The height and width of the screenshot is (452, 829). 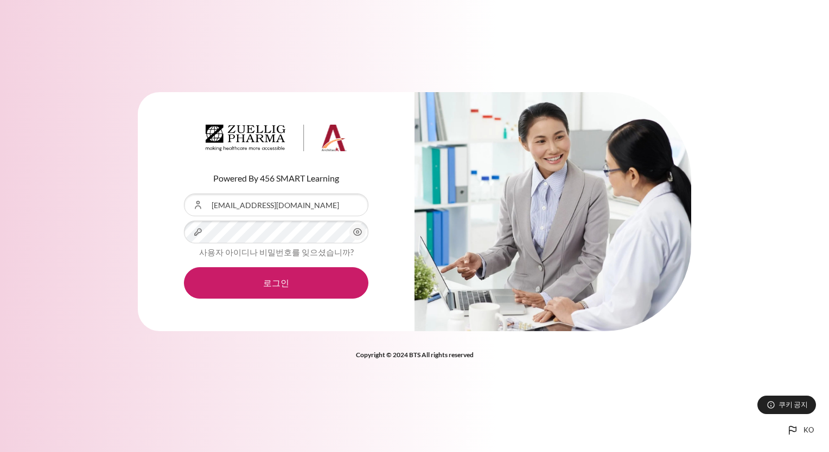 What do you see at coordinates (276, 252) in the screenshot?
I see `a: 사용자 아이디나 비밀번호를 잊으셨습니까?` at bounding box center [276, 252].